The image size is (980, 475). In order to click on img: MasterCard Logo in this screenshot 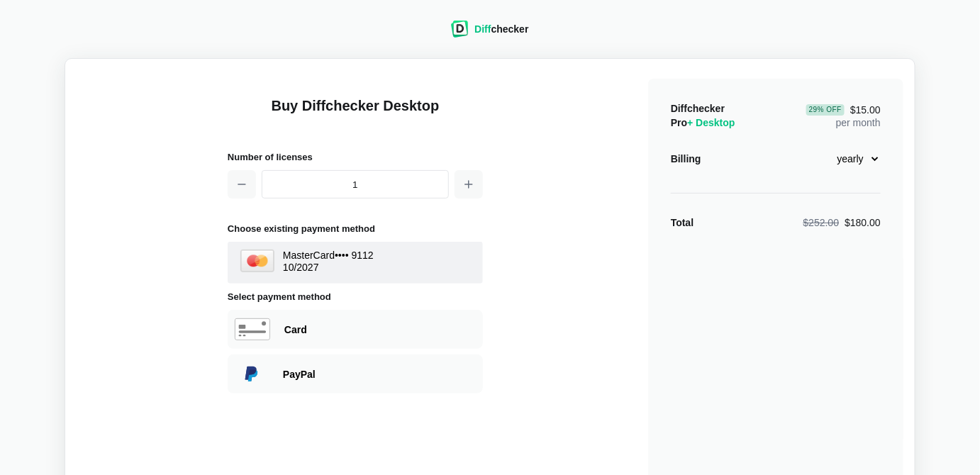, I will do `click(257, 261)`.